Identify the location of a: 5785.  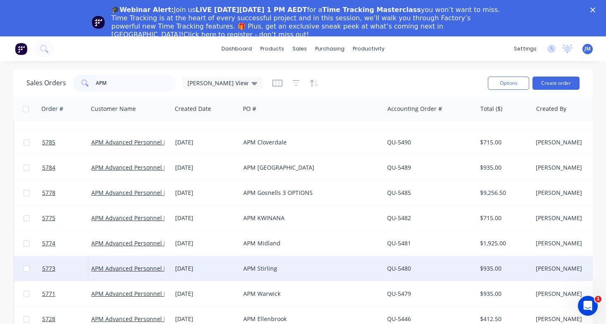
(67, 142).